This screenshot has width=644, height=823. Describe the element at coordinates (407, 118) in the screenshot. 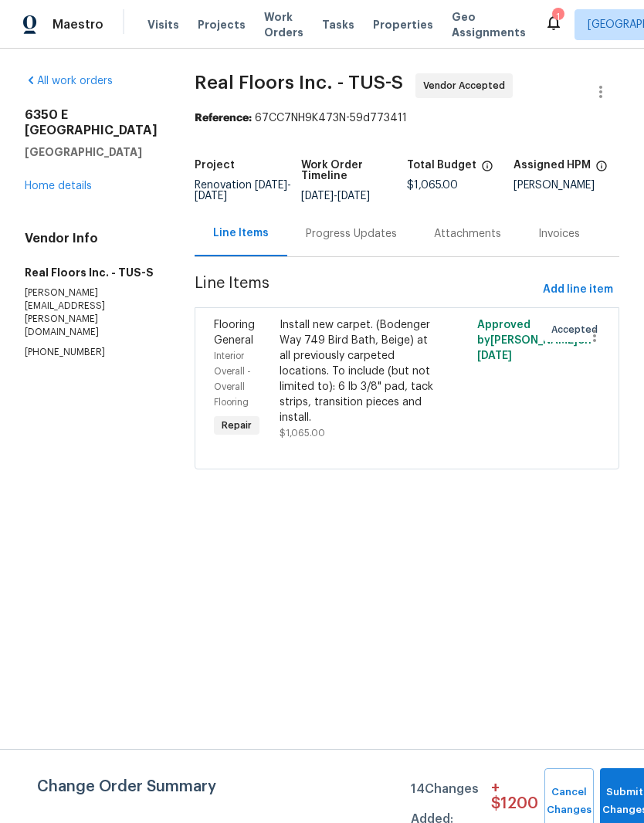

I see `div: 67CC7NH9K473N-59d773411` at that location.